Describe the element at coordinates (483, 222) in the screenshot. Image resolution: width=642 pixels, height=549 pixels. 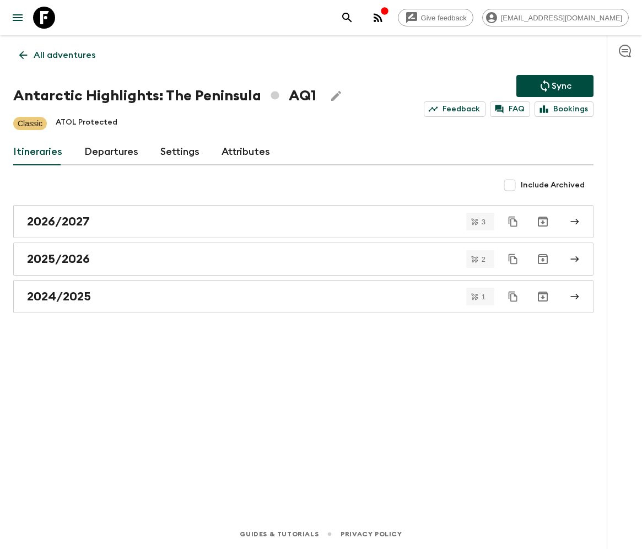
I see `span: 3` at that location.